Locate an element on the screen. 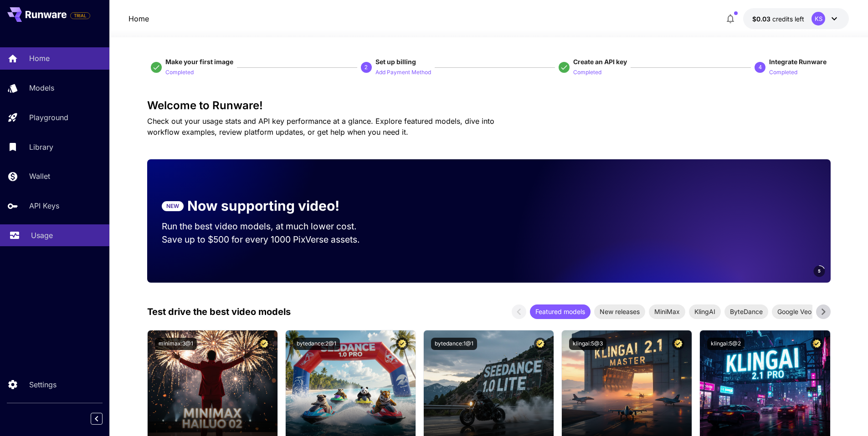  button: klingai:5@3 is located at coordinates (588, 344).